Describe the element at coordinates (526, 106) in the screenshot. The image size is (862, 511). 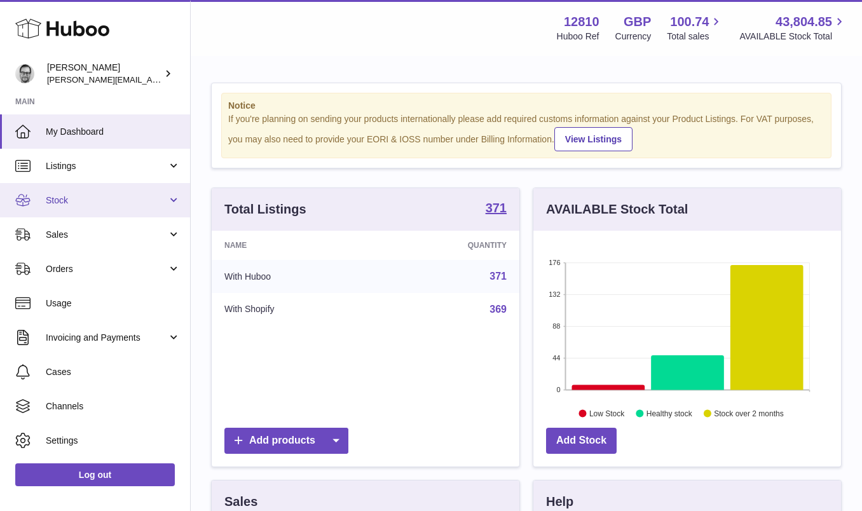
I see `strong: Notice` at that location.